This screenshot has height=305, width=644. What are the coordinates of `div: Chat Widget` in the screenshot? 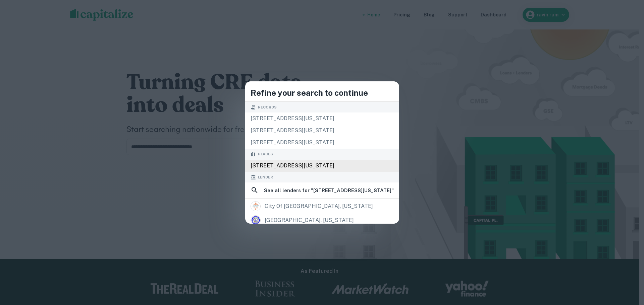 It's located at (627, 268).